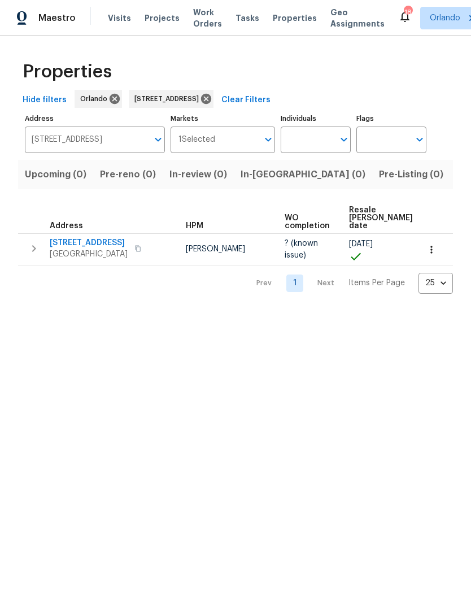 The image size is (471, 614). I want to click on span: Projects, so click(162, 18).